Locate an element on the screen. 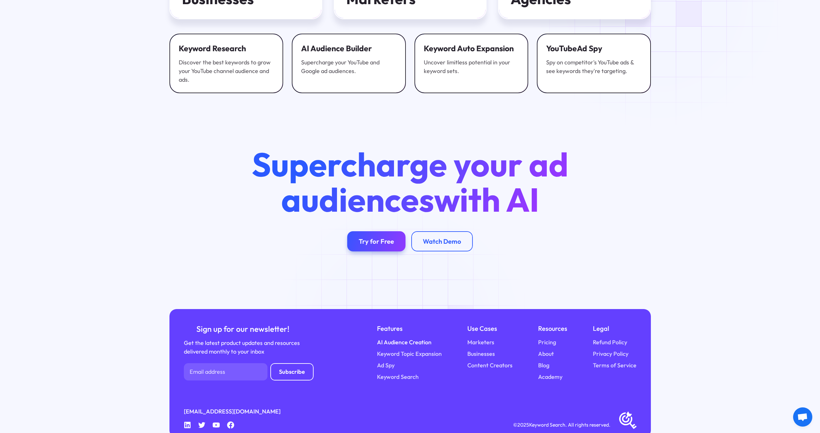  input: Subscribe is located at coordinates (292, 372).